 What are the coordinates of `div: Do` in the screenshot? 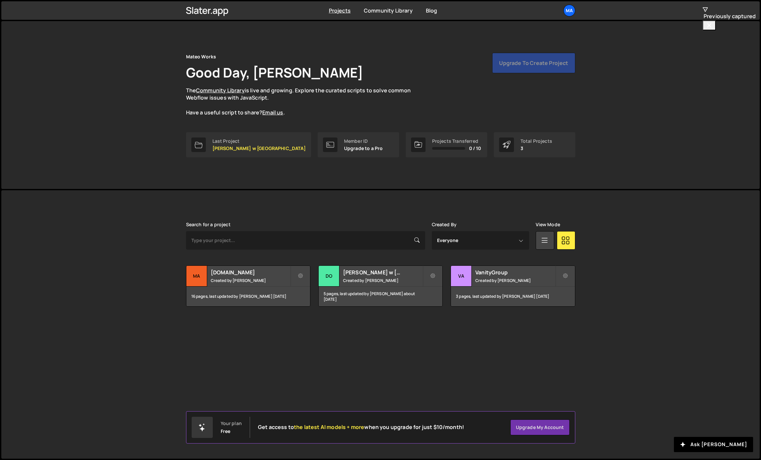 It's located at (329, 276).